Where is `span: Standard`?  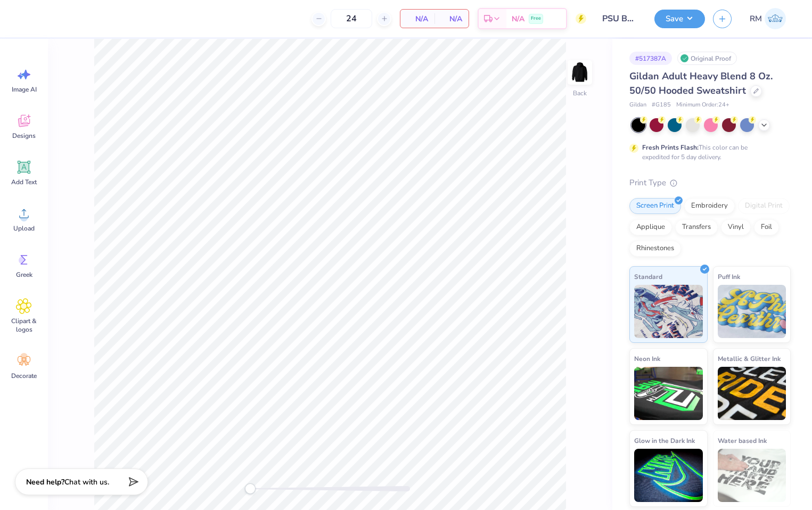
span: Standard is located at coordinates (648, 276).